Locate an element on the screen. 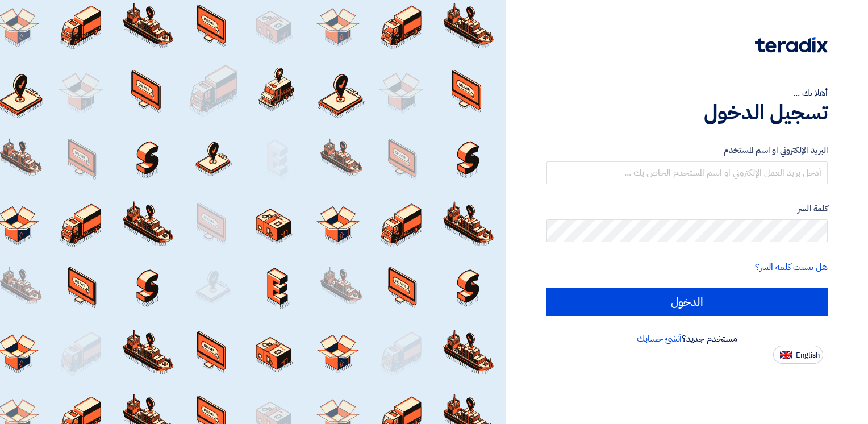 Image resolution: width=868 pixels, height=424 pixels. img: Teradix logo is located at coordinates (791, 45).